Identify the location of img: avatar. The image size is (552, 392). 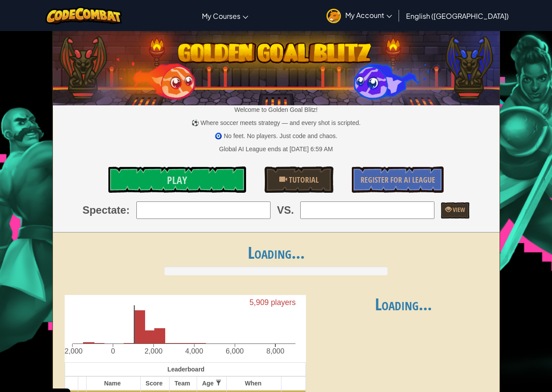
(333, 15).